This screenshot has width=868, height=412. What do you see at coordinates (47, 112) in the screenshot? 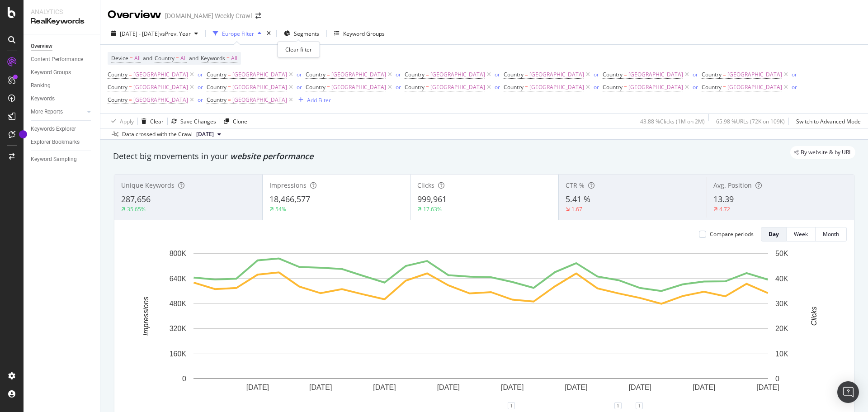
I see `div: More Reports` at bounding box center [47, 112].